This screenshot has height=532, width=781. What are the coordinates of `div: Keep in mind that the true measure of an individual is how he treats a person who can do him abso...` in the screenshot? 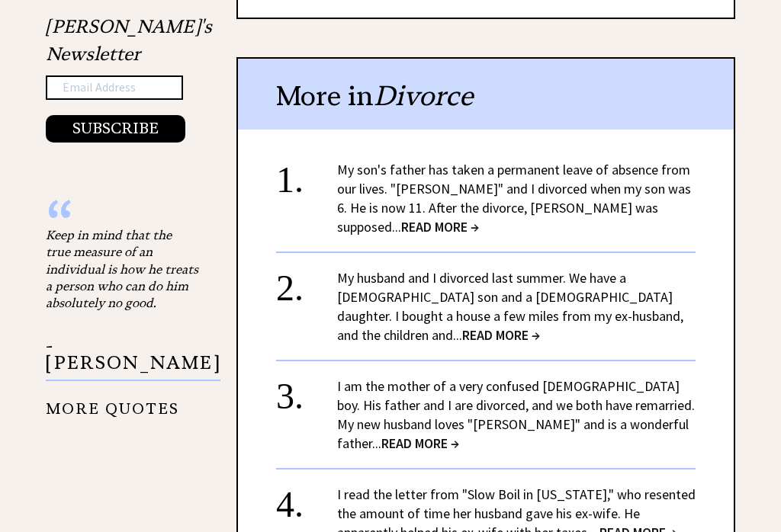 It's located at (122, 270).